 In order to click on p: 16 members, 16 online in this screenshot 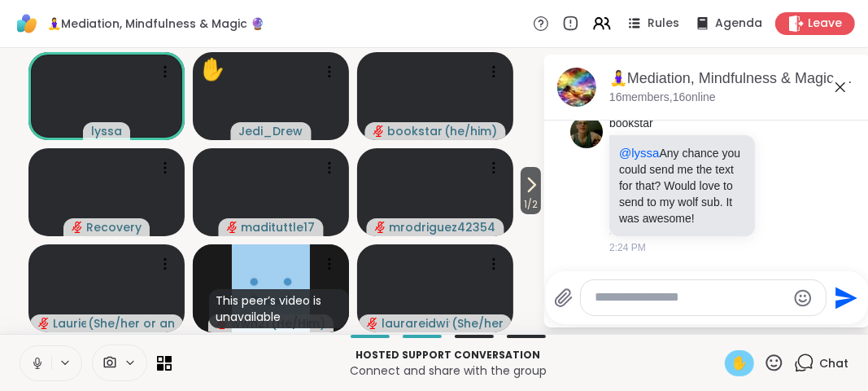, I will do `click(662, 97)`.